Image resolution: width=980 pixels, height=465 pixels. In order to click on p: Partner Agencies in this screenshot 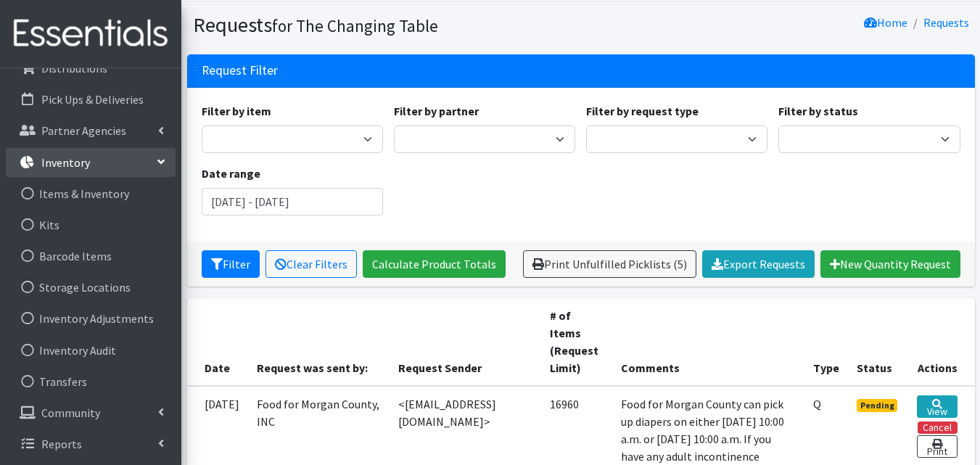, I will do `click(84, 131)`.